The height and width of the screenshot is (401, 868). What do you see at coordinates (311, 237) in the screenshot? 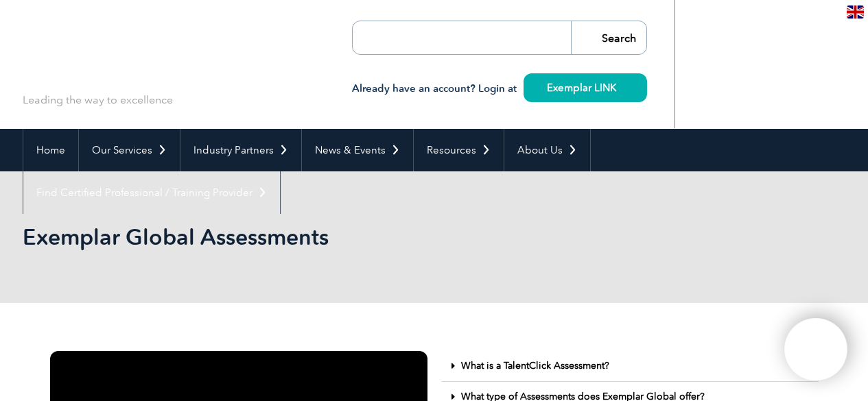
I see `h2: Exemplar Global Assessments` at bounding box center [311, 237].